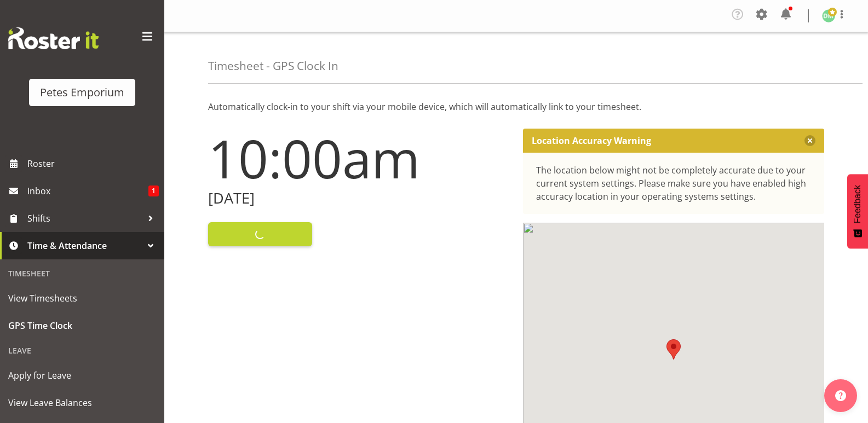  I want to click on span: View Timesheets, so click(82, 298).